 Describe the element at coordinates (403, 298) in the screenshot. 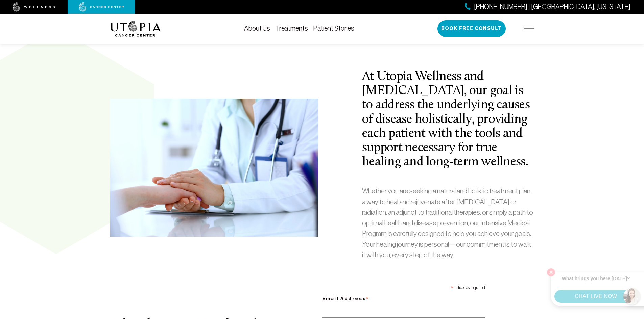

I see `label: Email Address` at that location.